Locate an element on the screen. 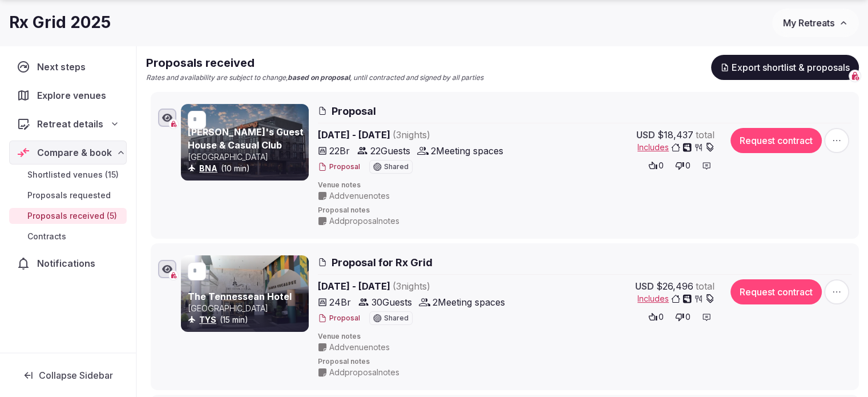  a: Notifications is located at coordinates (68, 263).